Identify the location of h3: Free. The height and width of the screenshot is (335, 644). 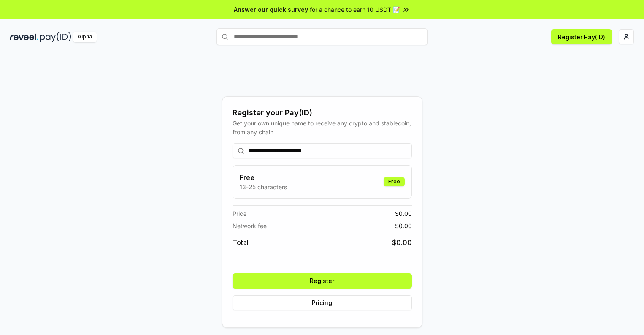
(263, 177).